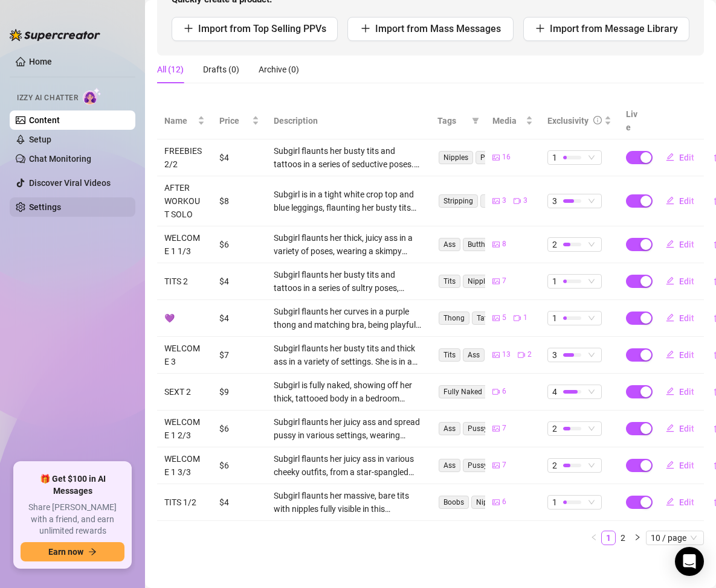  What do you see at coordinates (184, 429) in the screenshot?
I see `td: WELCOME 1 2/3` at bounding box center [184, 429].